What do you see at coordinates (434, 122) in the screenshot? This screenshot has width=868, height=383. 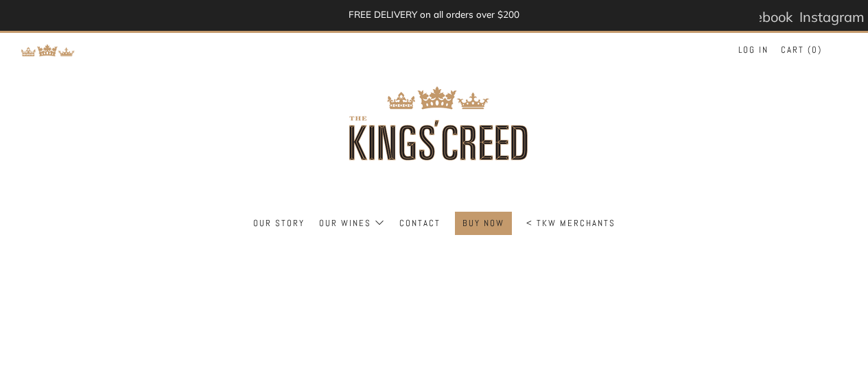 I see `img: three kings wine merchants` at bounding box center [434, 122].